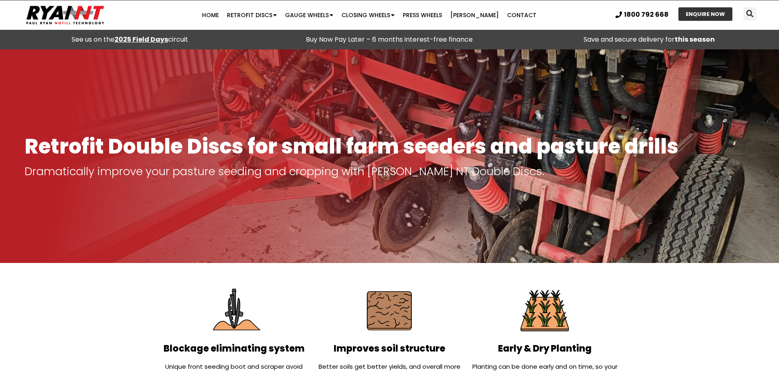  What do you see at coordinates (646, 15) in the screenshot?
I see `span: 1800 792 668` at bounding box center [646, 15].